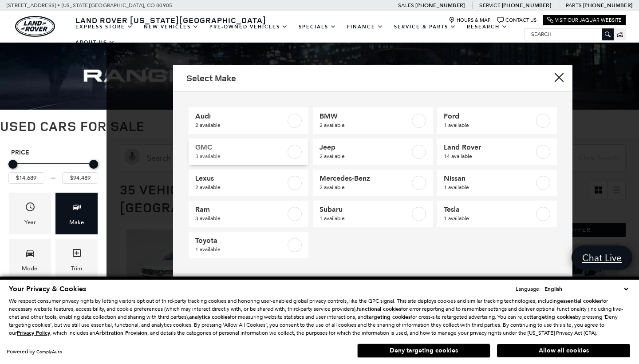  I want to click on a: About Us, so click(95, 42).